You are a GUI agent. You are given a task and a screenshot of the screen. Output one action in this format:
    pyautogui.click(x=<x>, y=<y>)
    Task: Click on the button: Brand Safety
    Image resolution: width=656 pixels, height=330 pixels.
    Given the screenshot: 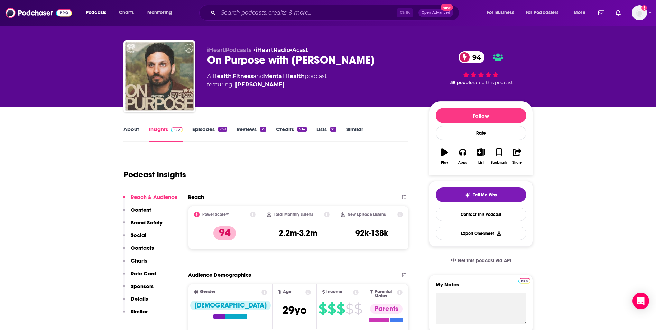 What is the action you would take?
    pyautogui.click(x=143, y=225)
    